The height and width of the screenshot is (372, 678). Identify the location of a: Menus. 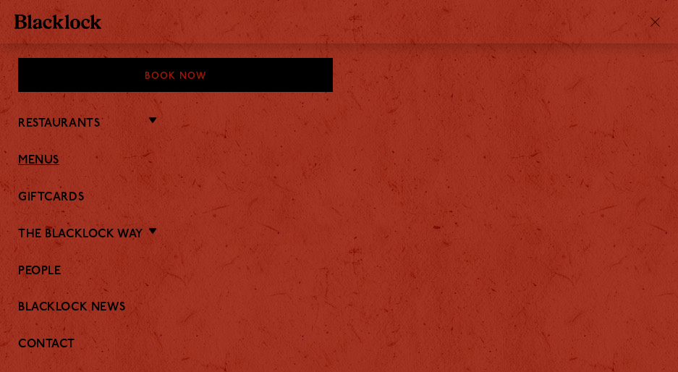
(338, 161).